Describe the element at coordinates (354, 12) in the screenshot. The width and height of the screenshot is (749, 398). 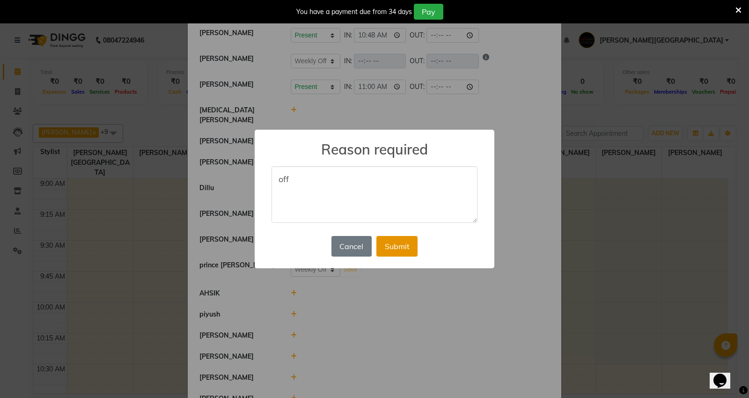
I see `div: You have a payment due from 34 days` at that location.